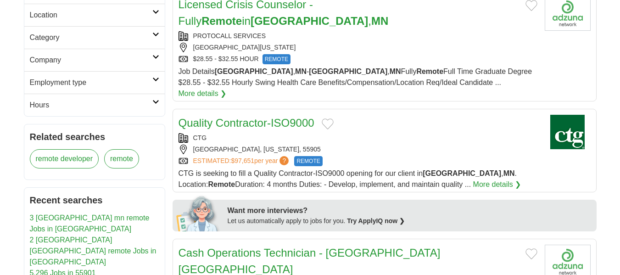 This screenshot has width=620, height=275. Describe the element at coordinates (95, 37) in the screenshot. I see `a: Category` at that location.